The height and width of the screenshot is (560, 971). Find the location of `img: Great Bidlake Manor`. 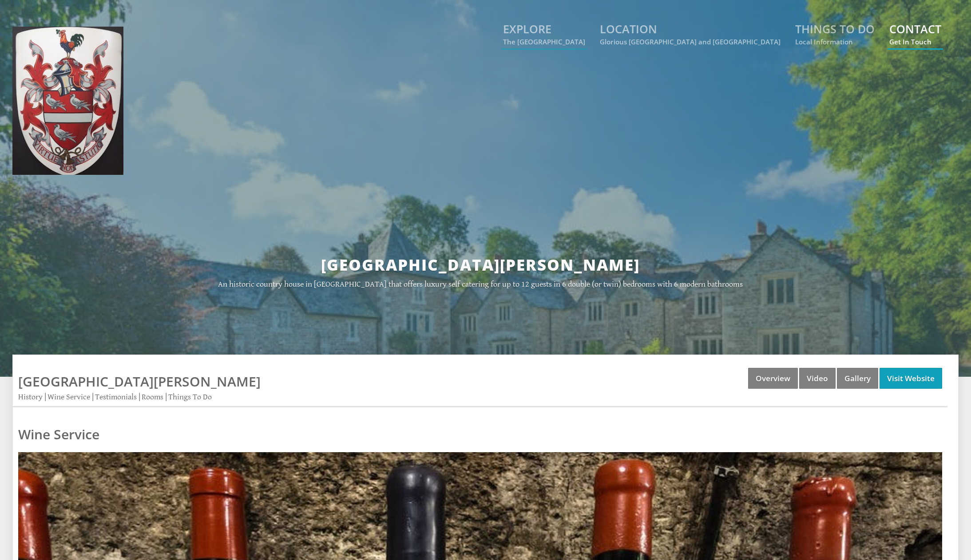

img: Great Bidlake Manor is located at coordinates (68, 101).